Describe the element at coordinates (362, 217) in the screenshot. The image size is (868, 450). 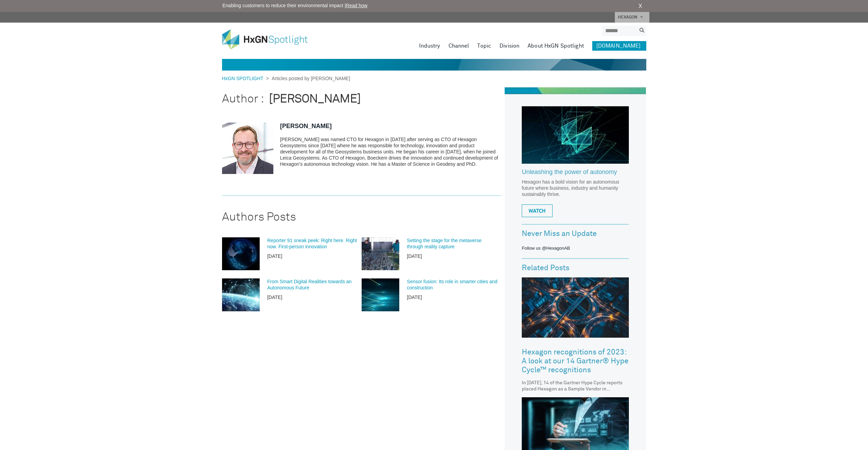
I see `h2: Authors Posts` at that location.